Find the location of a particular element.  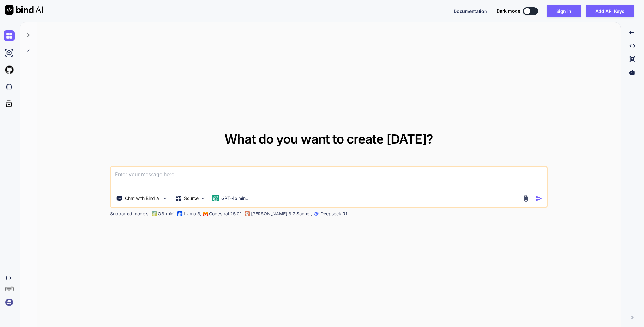

img: Mistral-AI is located at coordinates (206, 214).